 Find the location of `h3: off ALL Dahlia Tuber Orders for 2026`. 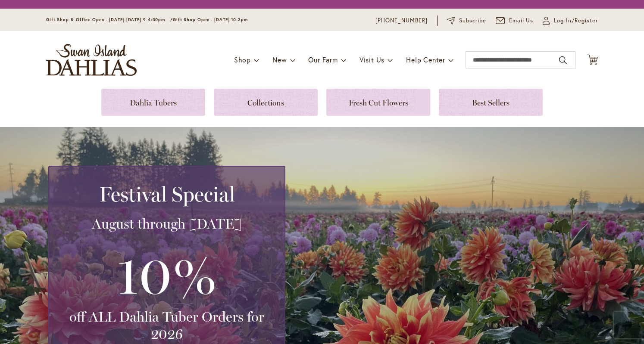

h3: off ALL Dahlia Tuber Orders for 2026 is located at coordinates (167, 325).